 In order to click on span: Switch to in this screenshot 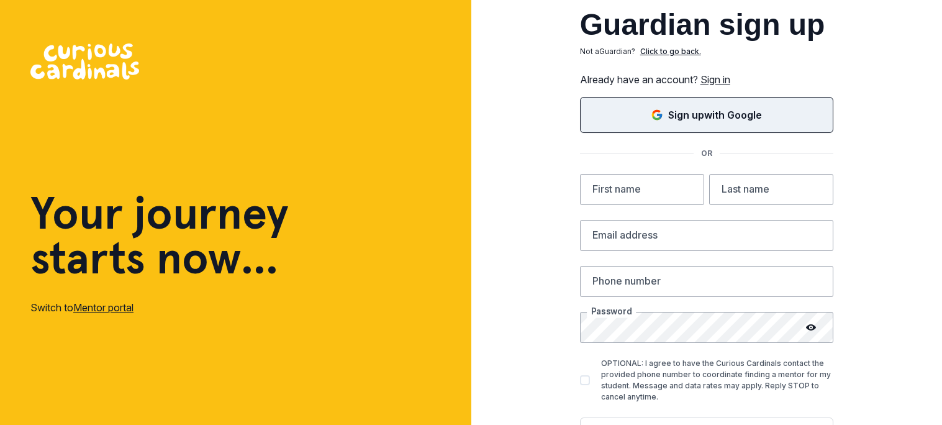, I will do `click(52, 307)`.